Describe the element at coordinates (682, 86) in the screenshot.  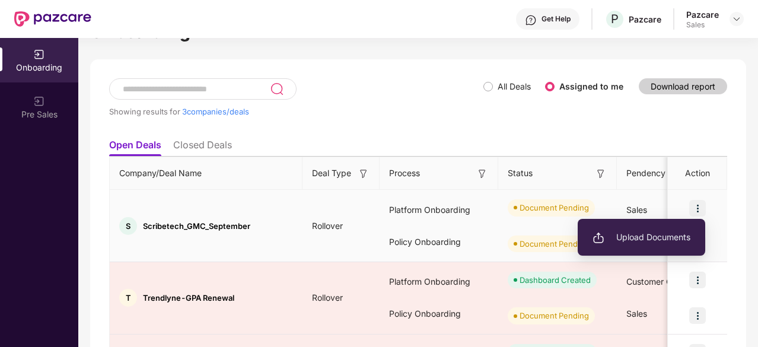
I see `button: Download report` at that location.